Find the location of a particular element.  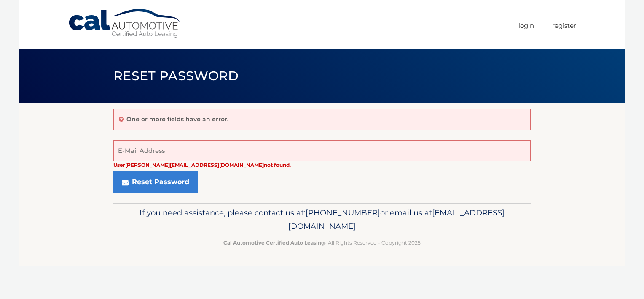

strong: Cal Automotive Certified Auto Leasing is located at coordinates (274, 242).